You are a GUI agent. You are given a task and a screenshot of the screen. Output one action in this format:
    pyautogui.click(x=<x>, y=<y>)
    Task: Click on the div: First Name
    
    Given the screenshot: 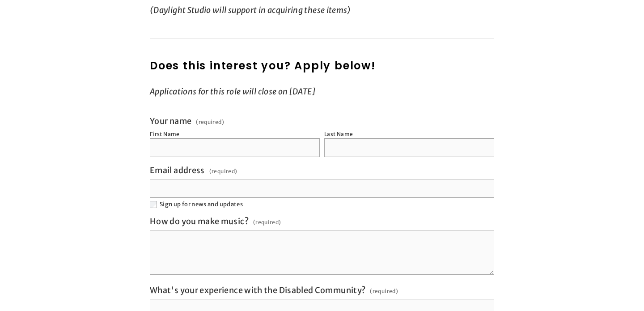 What is the action you would take?
    pyautogui.click(x=165, y=134)
    